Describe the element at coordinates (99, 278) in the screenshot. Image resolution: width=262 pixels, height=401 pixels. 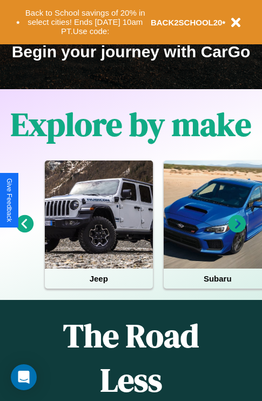
I see `h4: Jeep` at that location.